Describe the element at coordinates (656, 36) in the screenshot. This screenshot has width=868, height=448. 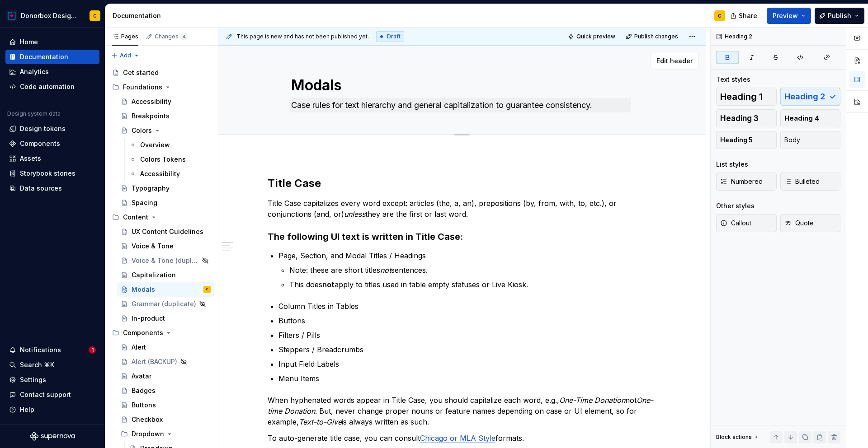
I see `span: Publish changes` at that location.